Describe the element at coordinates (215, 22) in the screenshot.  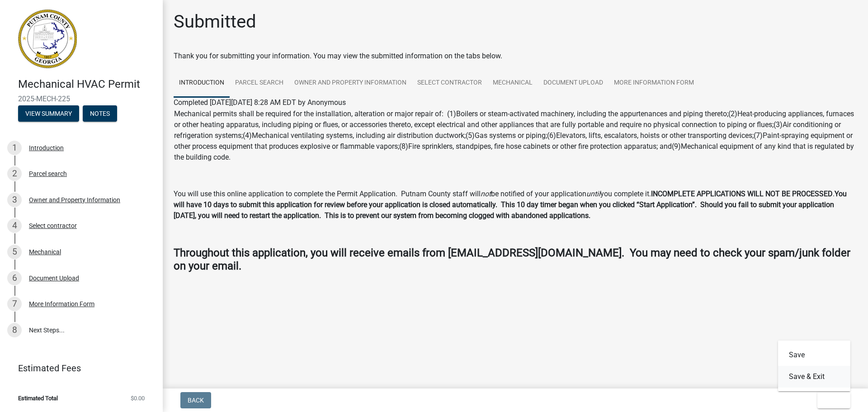
I see `h1: Submitted` at that location.